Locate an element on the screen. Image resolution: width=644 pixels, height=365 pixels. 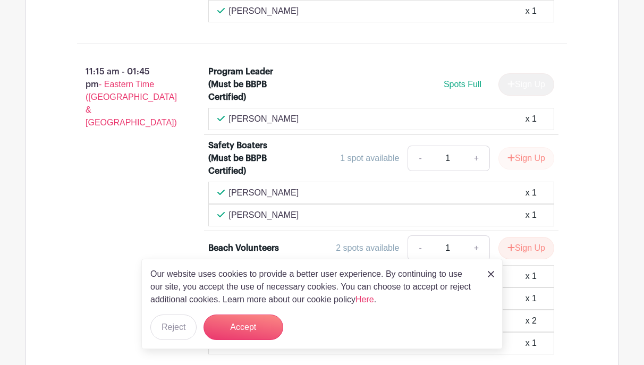
div: 2 spots available is located at coordinates (367, 248).